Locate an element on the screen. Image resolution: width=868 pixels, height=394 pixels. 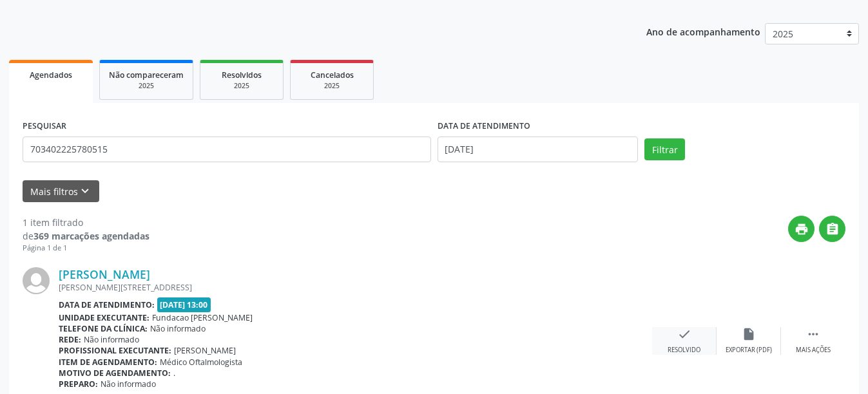
label: DATA DE ATENDIMENTO is located at coordinates (484, 127).